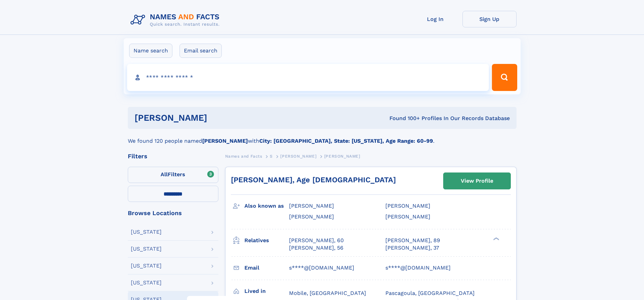 This screenshot has height=300, width=644. What do you see at coordinates (173, 213) in the screenshot?
I see `div: Browse Locations` at bounding box center [173, 213].